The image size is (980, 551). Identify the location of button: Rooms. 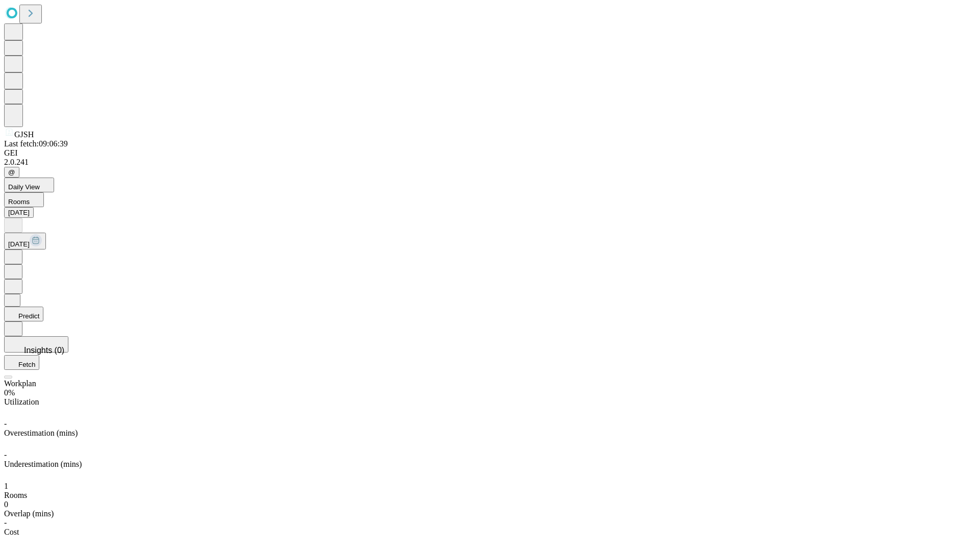
(24, 200).